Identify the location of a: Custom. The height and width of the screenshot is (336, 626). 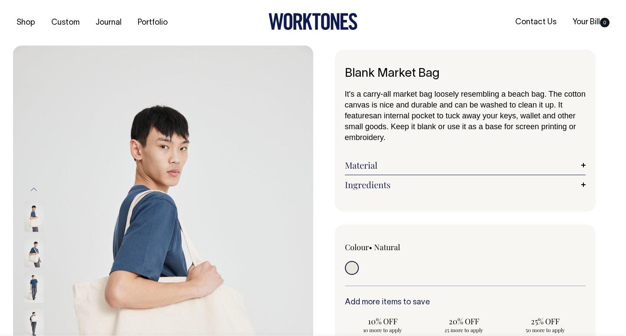
(65, 23).